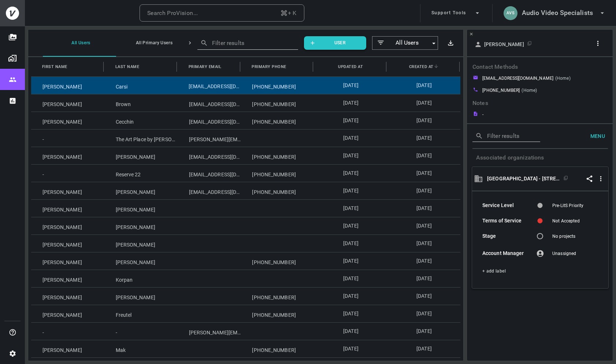  What do you see at coordinates (335, 43) in the screenshot?
I see `button: User` at bounding box center [335, 43].